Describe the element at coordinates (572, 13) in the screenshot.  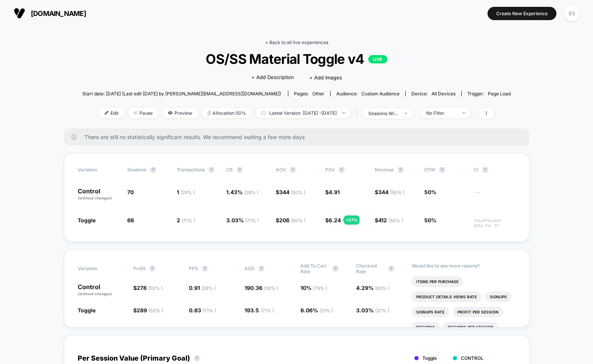
I see `div: BS` at that location.